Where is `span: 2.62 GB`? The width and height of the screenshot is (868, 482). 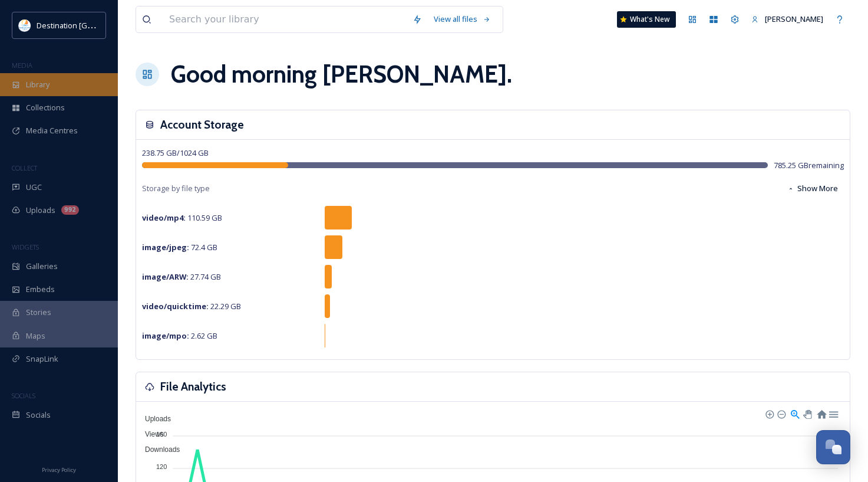 span: 2.62 GB is located at coordinates (180, 335).